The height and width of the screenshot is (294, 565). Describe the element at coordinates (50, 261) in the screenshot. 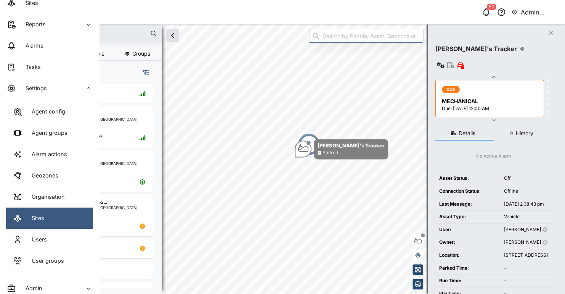

I see `a: User groups` at that location.